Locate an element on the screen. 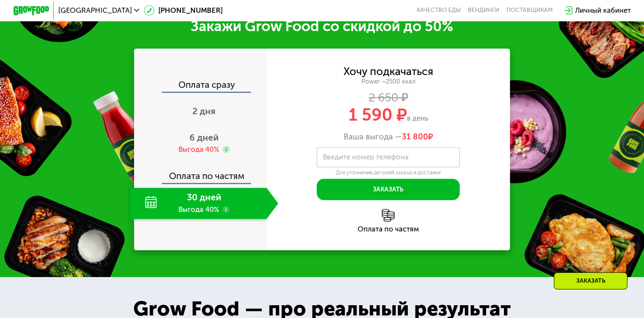 The width and height of the screenshot is (644, 318). div: Заказать is located at coordinates (591, 280).